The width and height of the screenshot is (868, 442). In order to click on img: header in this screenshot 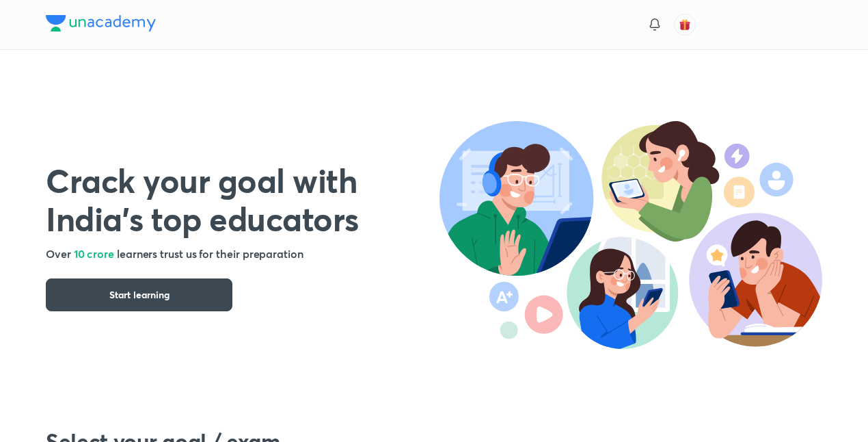, I will do `click(631, 235)`.